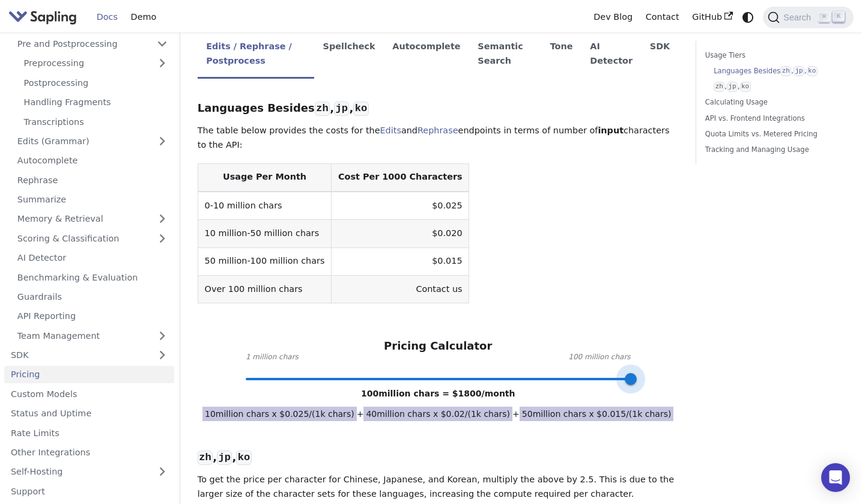 This screenshot has width=862, height=504. What do you see at coordinates (611, 54) in the screenshot?
I see `li: AI Detector` at bounding box center [611, 54].